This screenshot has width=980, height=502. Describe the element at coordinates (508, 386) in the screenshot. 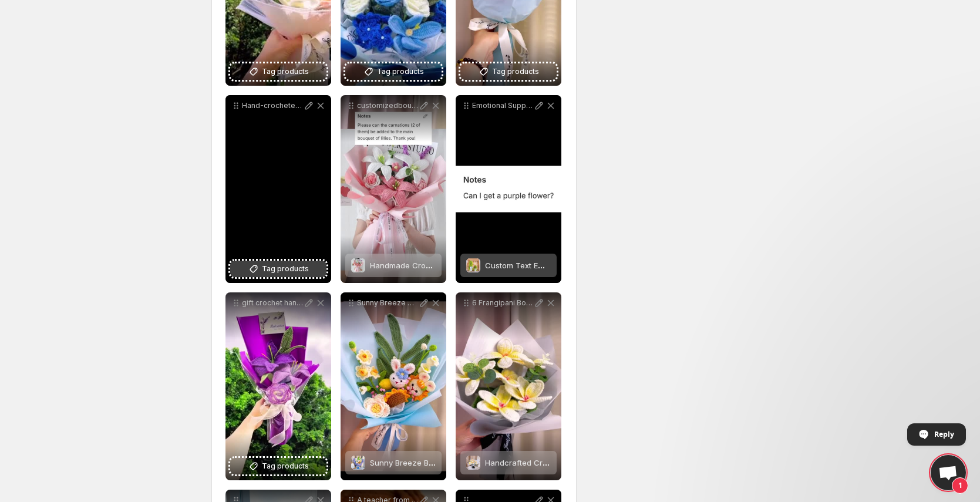

I see `div: 6 Frangipani Bouquet with Silver Packaginggift birthday graudation anniversaryHandcrafted Crochet...` at that location.